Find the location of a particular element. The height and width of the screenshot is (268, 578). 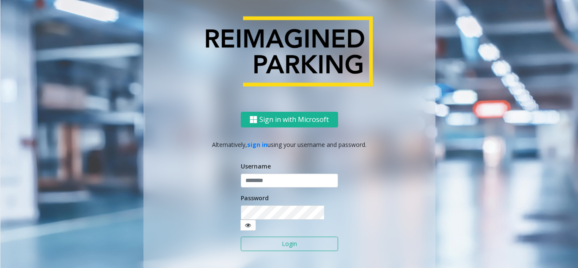

button: Login is located at coordinates (289, 244).